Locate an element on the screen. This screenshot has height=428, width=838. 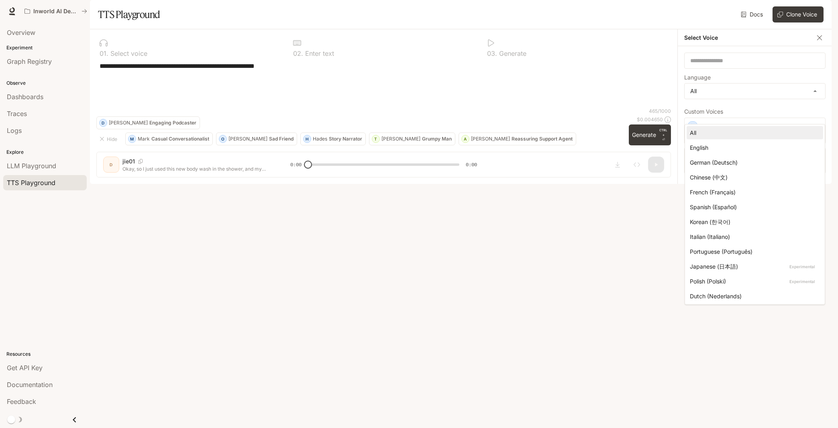
div: German (Deutsch) is located at coordinates (753, 162).